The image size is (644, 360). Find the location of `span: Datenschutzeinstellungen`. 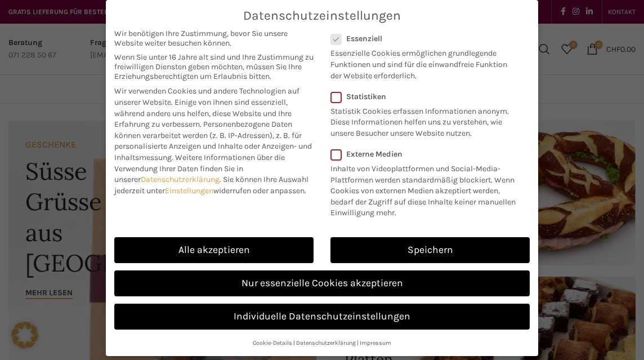

span: Datenschutzeinstellungen is located at coordinates (322, 15).